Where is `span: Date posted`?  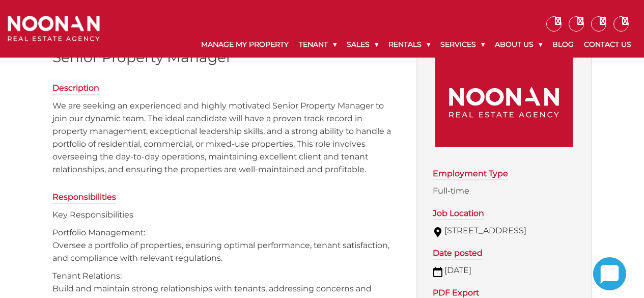
span: Date posted is located at coordinates (458, 254).